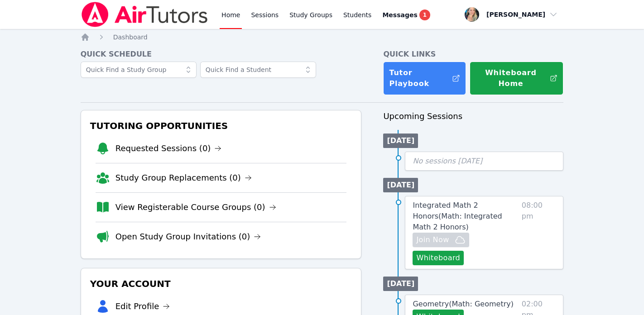 The image size is (644, 315). I want to click on input: Quick Find a Student, so click(258, 70).